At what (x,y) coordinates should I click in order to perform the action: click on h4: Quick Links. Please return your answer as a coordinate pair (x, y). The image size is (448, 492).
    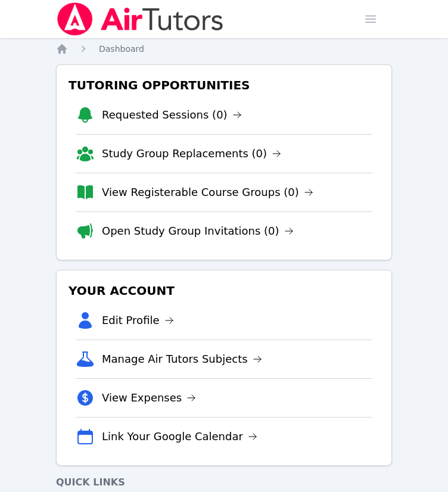
    Looking at the image, I should click on (224, 482).